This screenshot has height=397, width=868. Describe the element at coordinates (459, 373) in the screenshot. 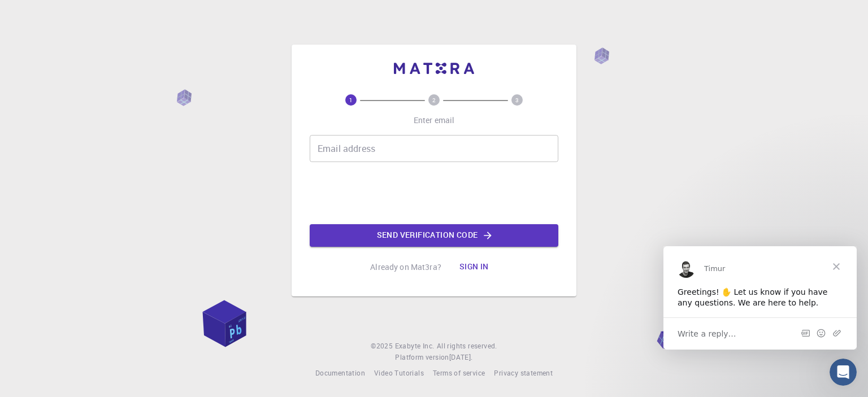

I see `a: Terms of service` at that location.